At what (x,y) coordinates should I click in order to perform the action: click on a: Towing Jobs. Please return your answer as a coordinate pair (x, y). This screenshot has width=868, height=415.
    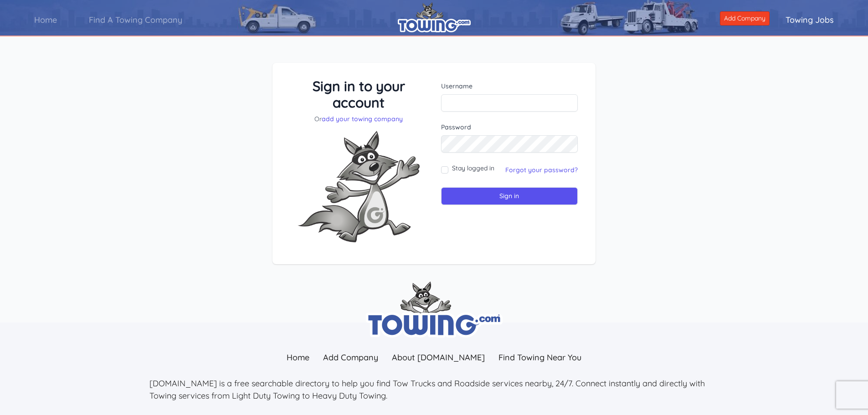
    Looking at the image, I should click on (809, 20).